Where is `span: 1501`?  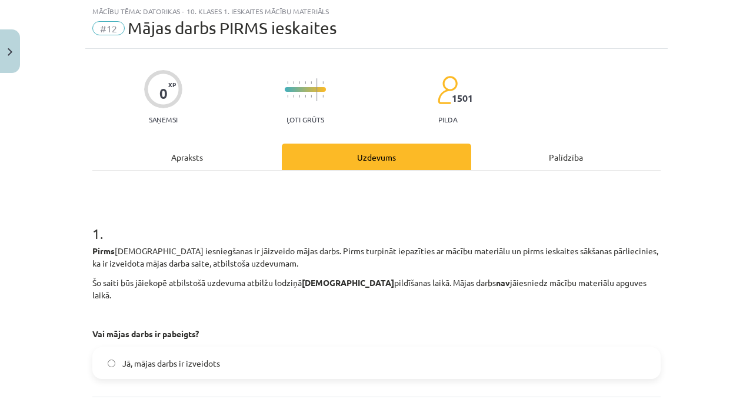 span: 1501 is located at coordinates (462, 98).